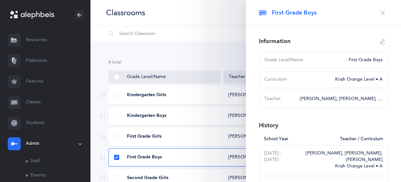 This screenshot has width=401, height=182. What do you see at coordinates (181, 34) in the screenshot?
I see `input: Search Classroom` at bounding box center [181, 34].